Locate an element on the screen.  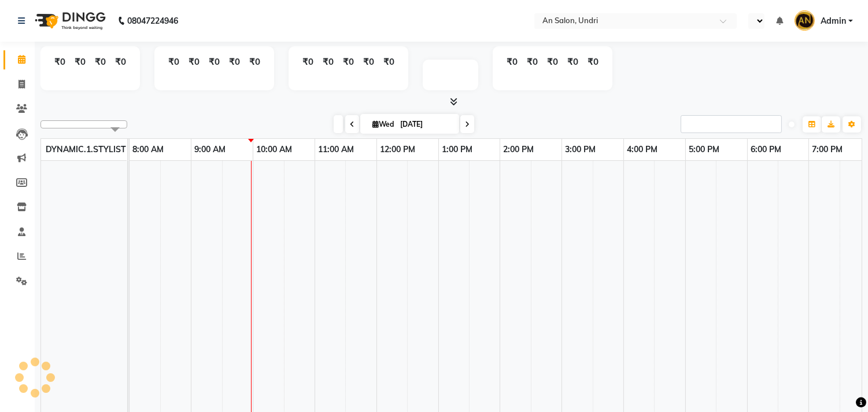
span: Wed is located at coordinates (383, 124).